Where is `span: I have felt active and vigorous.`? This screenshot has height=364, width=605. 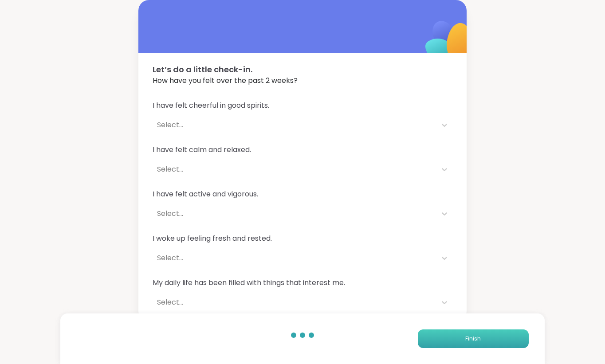 span: I have felt active and vigorous. is located at coordinates (303, 195).